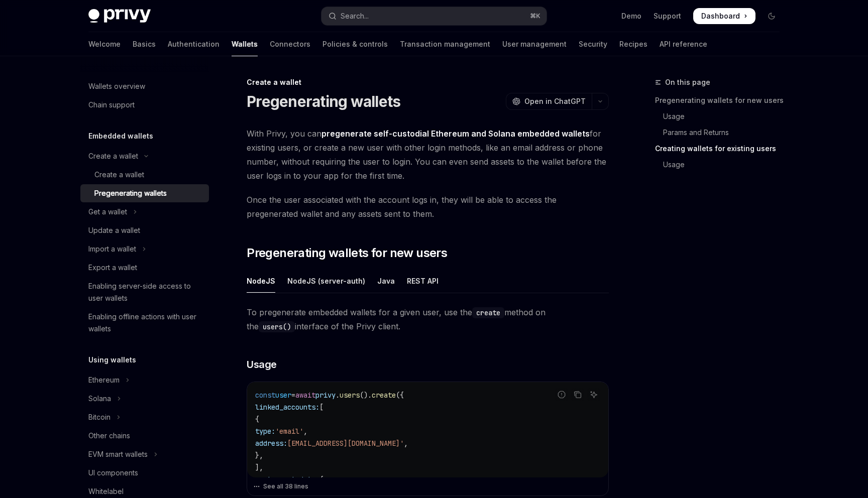  What do you see at coordinates (106, 491) in the screenshot?
I see `div: Whitelabel` at bounding box center [106, 491].